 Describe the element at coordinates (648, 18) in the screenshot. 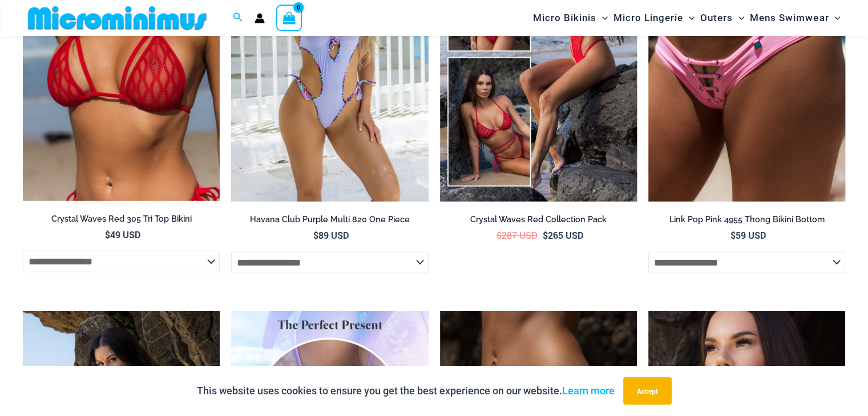

I see `span: Micro Lingerie` at that location.